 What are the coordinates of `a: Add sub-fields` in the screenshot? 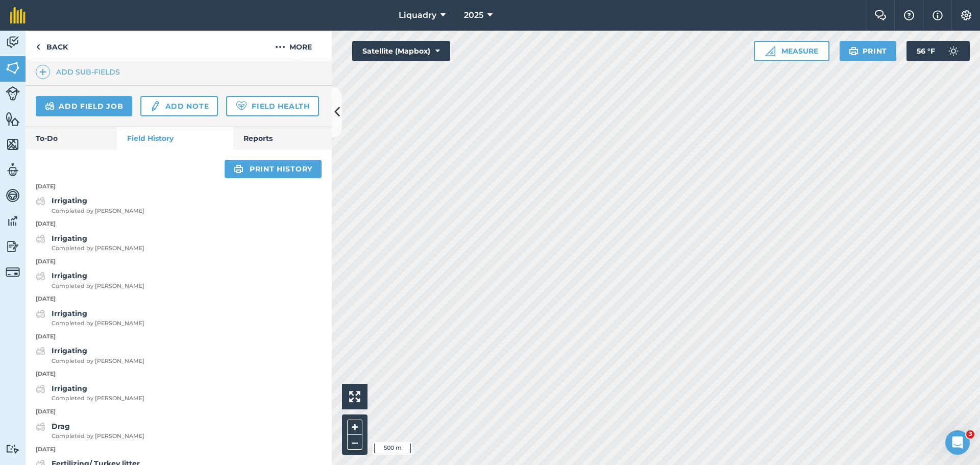 It's located at (80, 72).